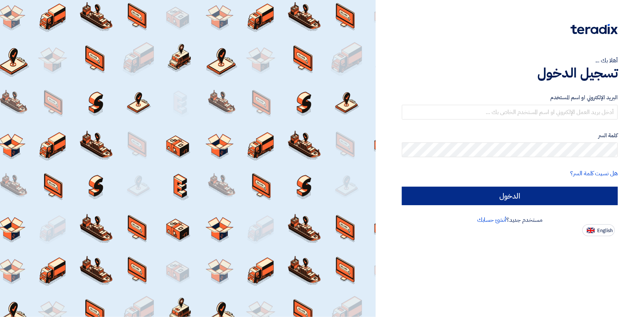 The width and height of the screenshot is (644, 317). What do you see at coordinates (491, 220) in the screenshot?
I see `a: أنشئ حسابك` at bounding box center [491, 220].